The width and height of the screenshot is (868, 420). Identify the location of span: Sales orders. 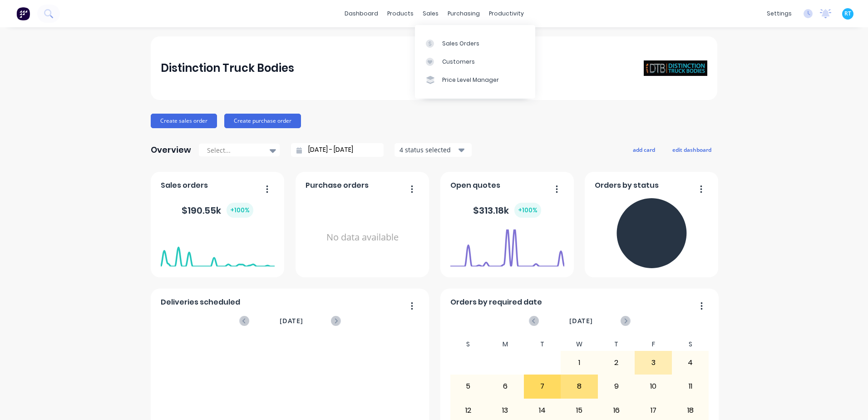
(184, 185).